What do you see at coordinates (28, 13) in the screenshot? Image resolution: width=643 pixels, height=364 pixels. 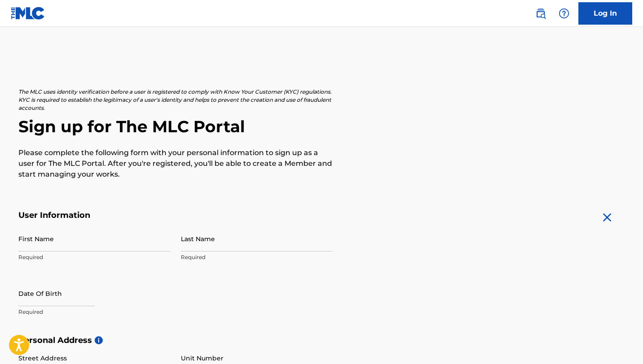 I see `img: MLC Logo` at bounding box center [28, 13].